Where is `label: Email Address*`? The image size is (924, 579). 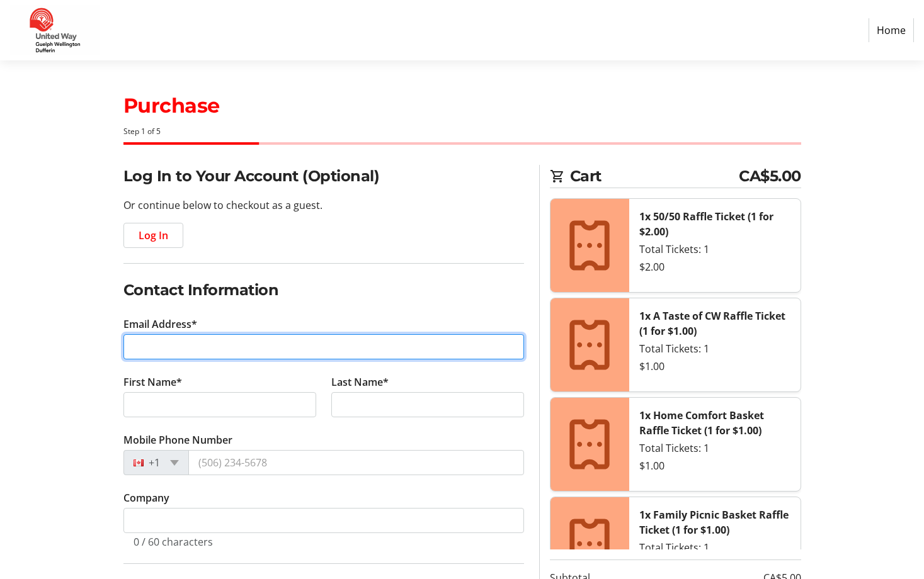 label: Email Address* is located at coordinates (160, 324).